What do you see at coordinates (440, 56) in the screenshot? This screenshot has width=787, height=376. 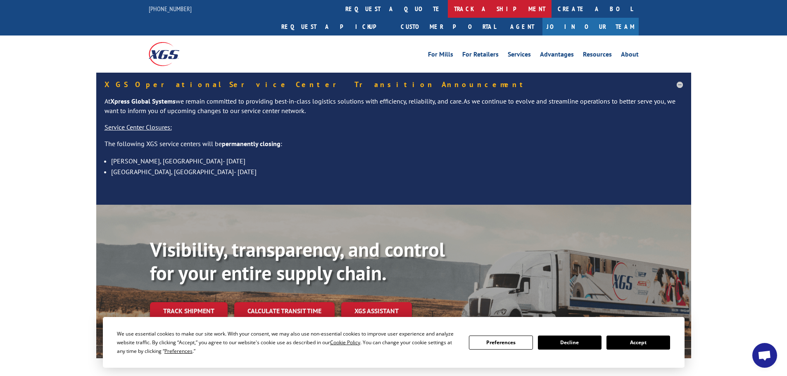 I see `a: For Mills` at bounding box center [440, 56].